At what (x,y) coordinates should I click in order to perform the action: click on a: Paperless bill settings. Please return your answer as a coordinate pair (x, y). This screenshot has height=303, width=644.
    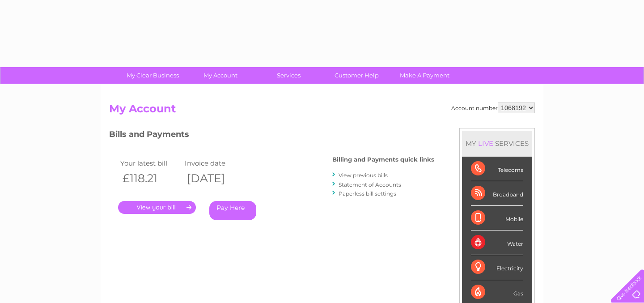
    Looking at the image, I should click on (367, 193).